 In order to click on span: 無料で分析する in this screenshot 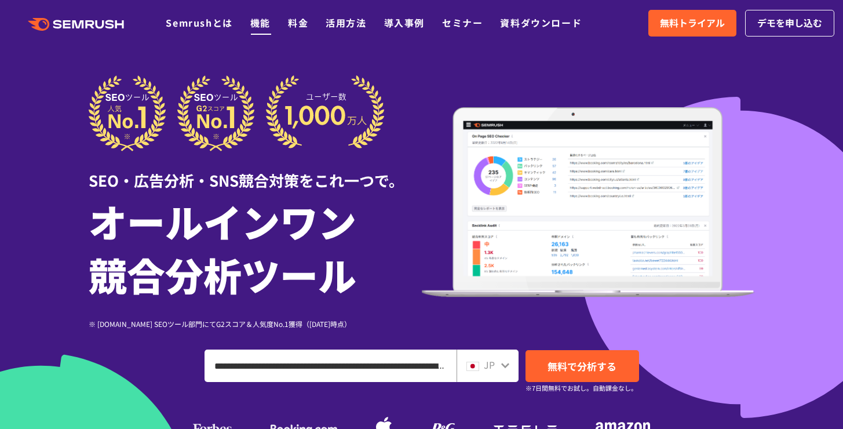, I will do `click(582, 366)`.